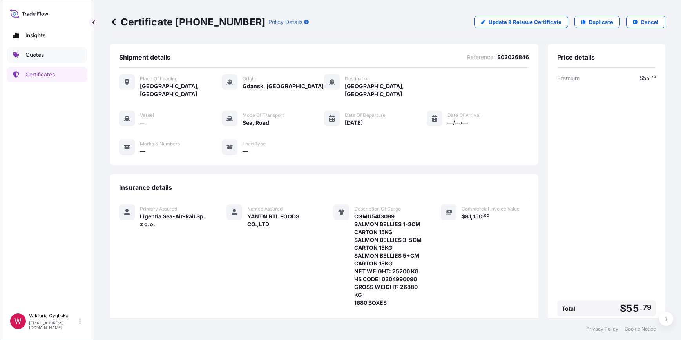 The image size is (681, 340). Describe the element at coordinates (377, 209) in the screenshot. I see `span: Description Of Cargo` at that location.